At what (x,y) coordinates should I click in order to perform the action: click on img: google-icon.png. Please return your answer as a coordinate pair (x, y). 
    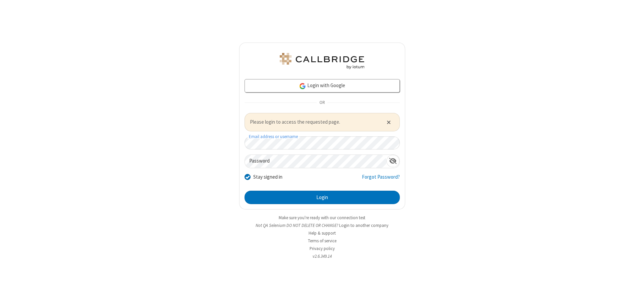
    Looking at the image, I should click on (302, 86).